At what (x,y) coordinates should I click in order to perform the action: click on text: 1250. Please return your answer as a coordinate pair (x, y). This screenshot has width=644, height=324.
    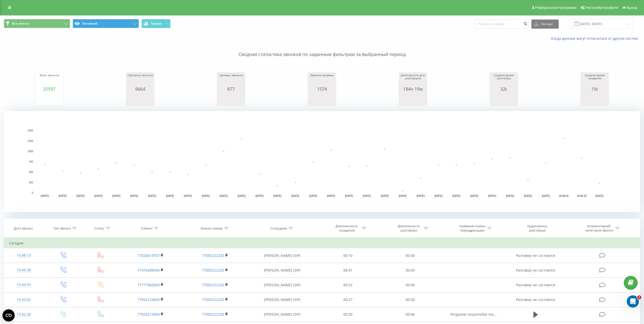
    Looking at the image, I should click on (30, 141).